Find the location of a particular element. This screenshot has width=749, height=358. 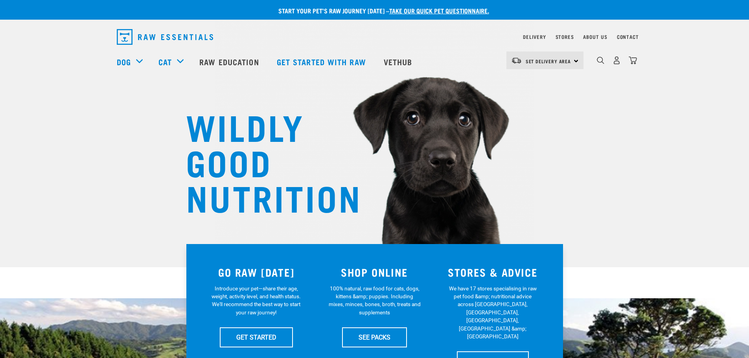

a: Cat is located at coordinates (165, 62).